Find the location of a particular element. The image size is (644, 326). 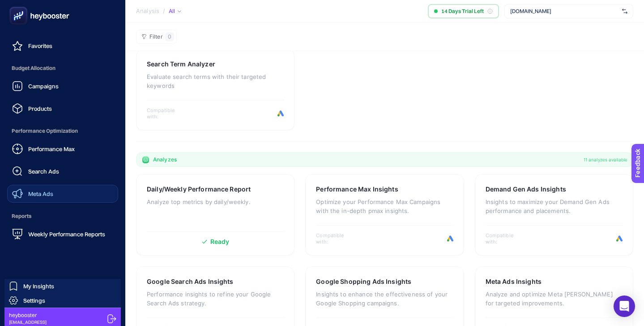

span: Ready is located at coordinates (220, 242).